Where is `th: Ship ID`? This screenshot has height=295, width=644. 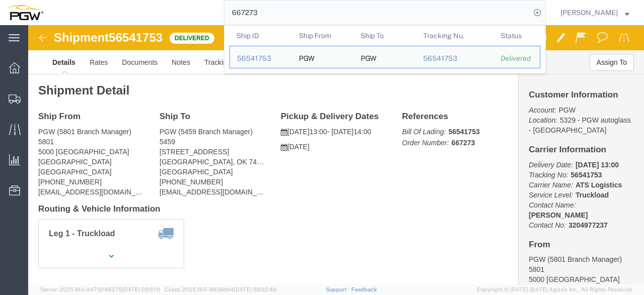
th: Ship ID is located at coordinates (260, 36).